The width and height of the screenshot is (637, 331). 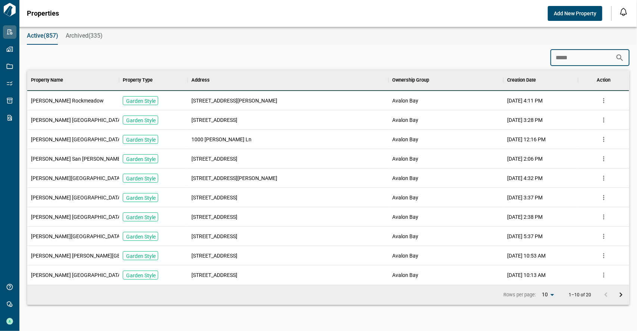 What do you see at coordinates (84, 36) in the screenshot?
I see `span: Archived(335)` at bounding box center [84, 36].